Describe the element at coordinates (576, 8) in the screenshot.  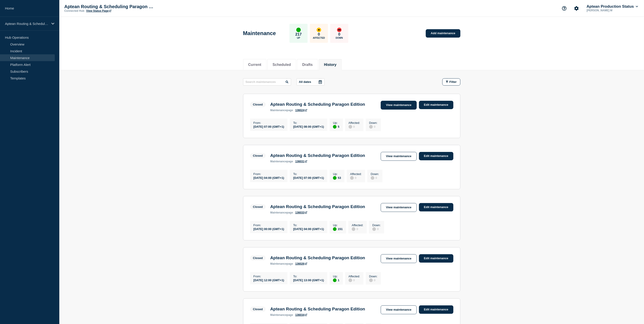
I see `button: Account settings` at that location.